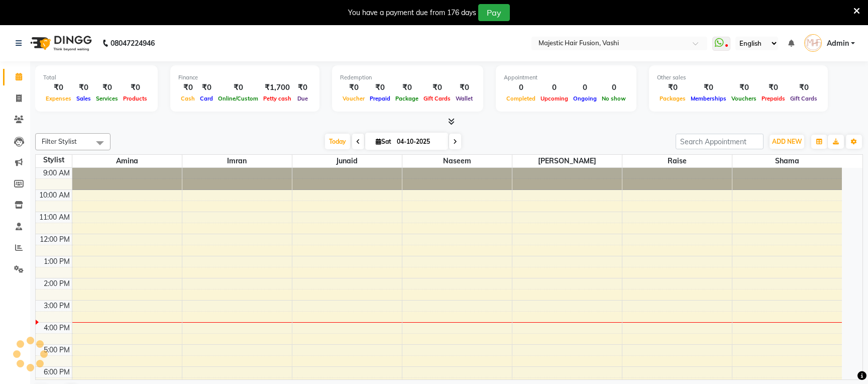 The image size is (868, 384). I want to click on div: 6:00 PM, so click(57, 371).